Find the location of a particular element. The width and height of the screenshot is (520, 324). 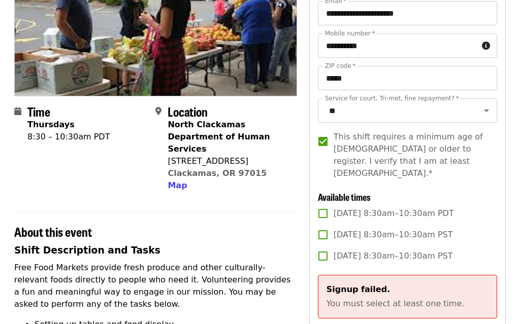

p: Free Food Markets provide fresh produce and other culturally-relevant foods directly to people wh... is located at coordinates (155, 287).